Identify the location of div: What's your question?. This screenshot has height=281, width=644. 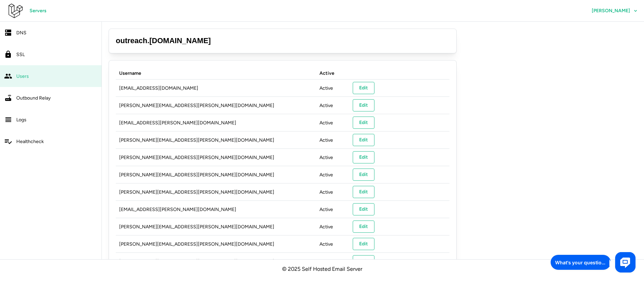
(31, 12).